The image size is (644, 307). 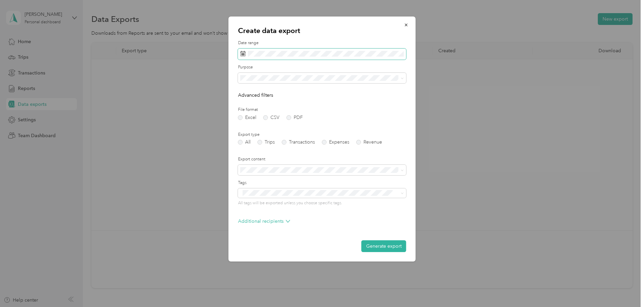 What do you see at coordinates (322, 135) in the screenshot?
I see `label: Export type` at bounding box center [322, 135].